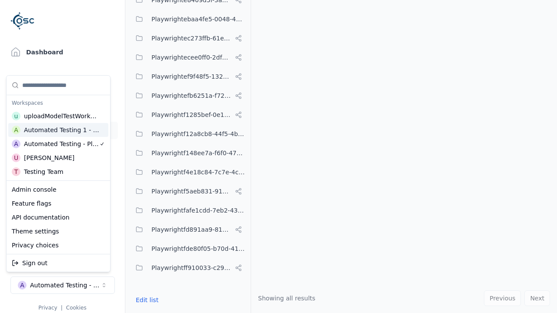  What do you see at coordinates (16, 116) in the screenshot?
I see `div: u` at bounding box center [16, 116].